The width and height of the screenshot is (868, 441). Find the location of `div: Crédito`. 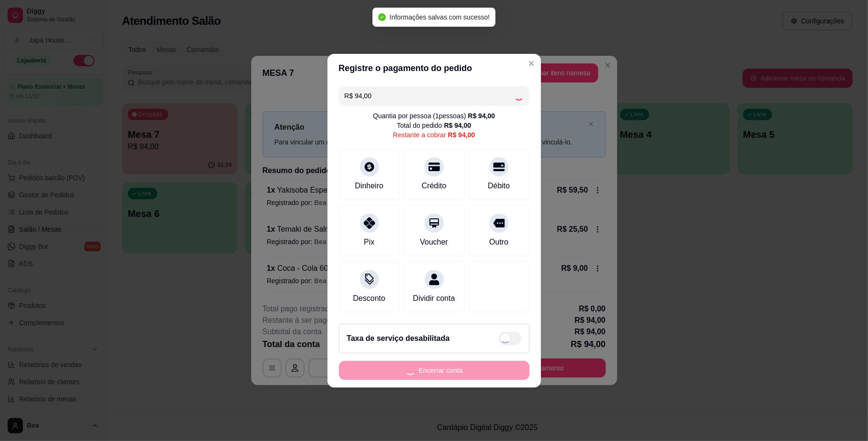

div: Crédito is located at coordinates (434, 186).